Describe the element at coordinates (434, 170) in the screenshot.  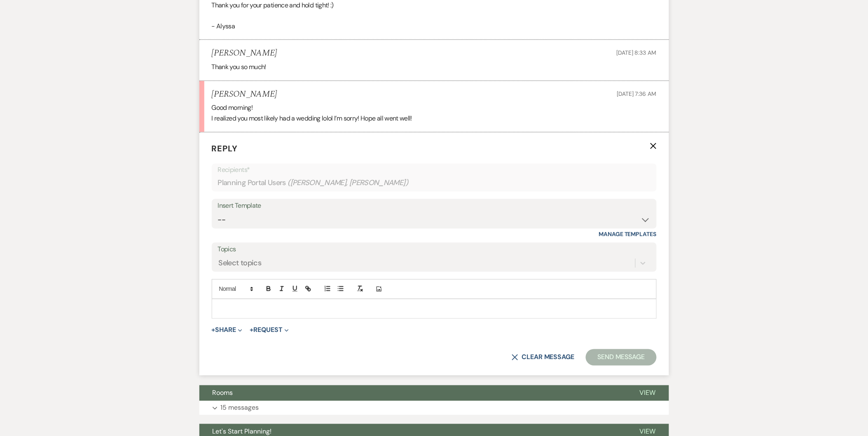
I see `p: Recipients*` at that location.